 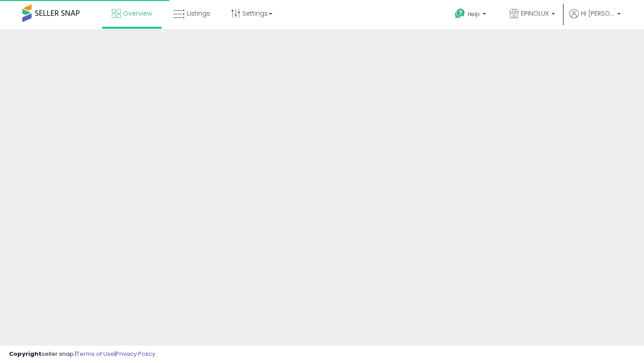 What do you see at coordinates (535, 13) in the screenshot?
I see `span: EPINOLUX` at bounding box center [535, 13].